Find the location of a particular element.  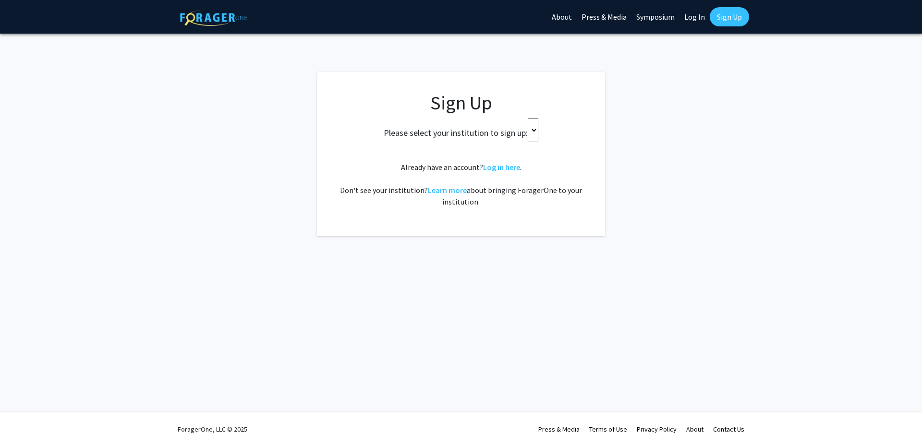

a: Contact Us is located at coordinates (728, 429).